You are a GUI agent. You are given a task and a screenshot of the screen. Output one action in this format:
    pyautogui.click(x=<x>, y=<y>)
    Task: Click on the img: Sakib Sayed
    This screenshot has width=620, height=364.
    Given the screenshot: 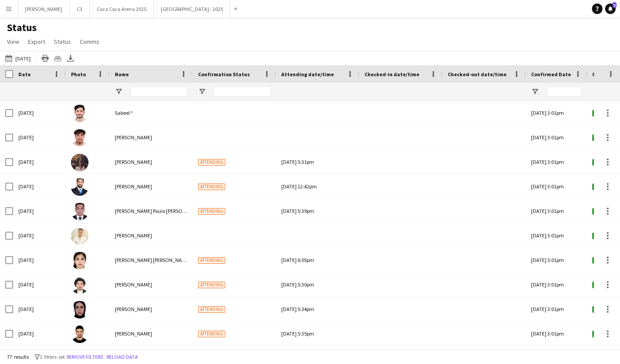 What is the action you would take?
    pyautogui.click(x=79, y=236)
    